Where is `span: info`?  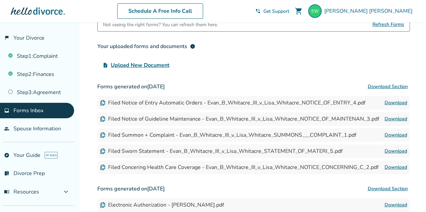
span: info is located at coordinates (192, 46).